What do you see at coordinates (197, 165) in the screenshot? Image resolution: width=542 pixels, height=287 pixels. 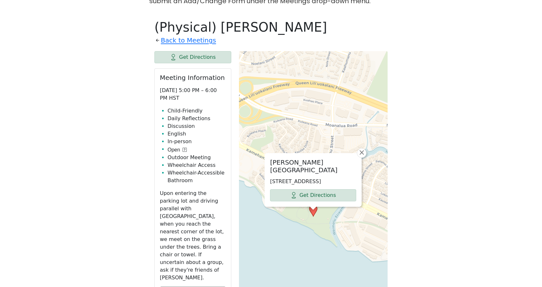 I see `li: Wheelchair Access` at bounding box center [197, 165].